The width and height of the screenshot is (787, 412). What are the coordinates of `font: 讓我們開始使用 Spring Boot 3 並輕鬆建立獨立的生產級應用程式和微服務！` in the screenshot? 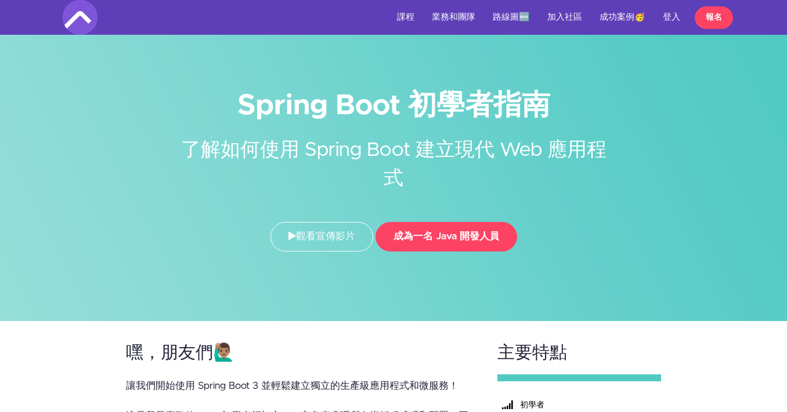 It's located at (292, 386).